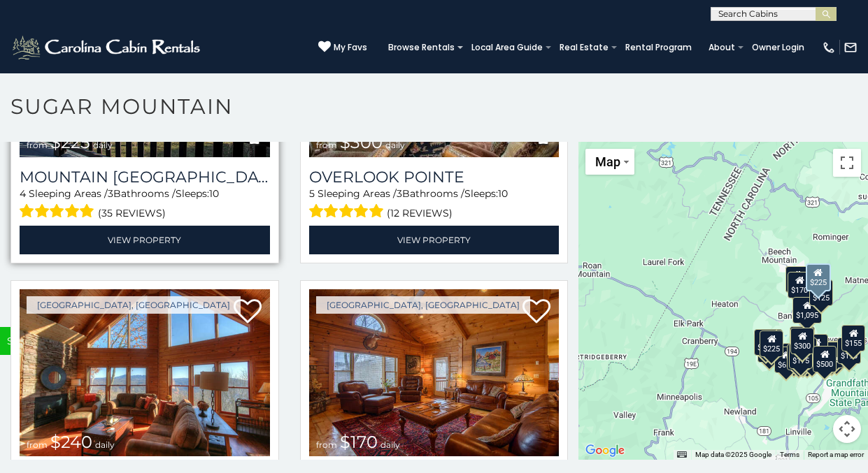  Describe the element at coordinates (434, 177) in the screenshot. I see `a: Overlook Pointe` at that location.